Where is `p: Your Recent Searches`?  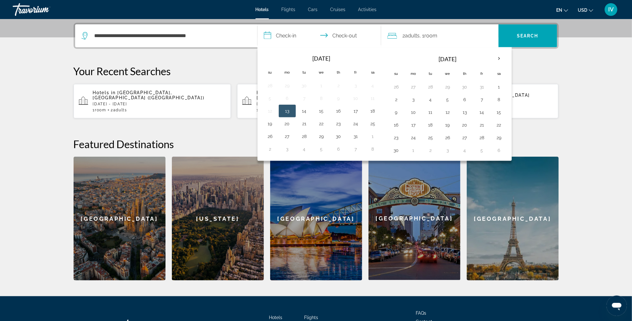
p: Your Recent Searches is located at coordinates (316, 71).